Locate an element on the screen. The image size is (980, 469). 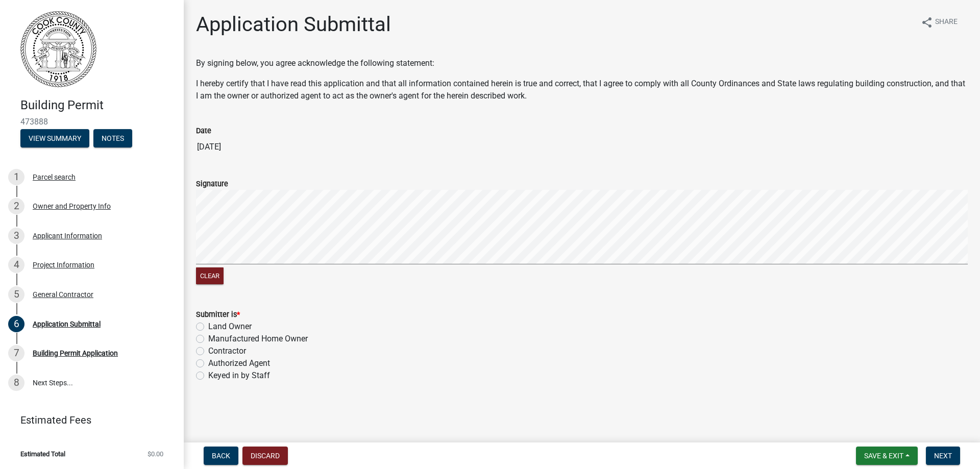
label: Authorized Agent is located at coordinates (239, 363).